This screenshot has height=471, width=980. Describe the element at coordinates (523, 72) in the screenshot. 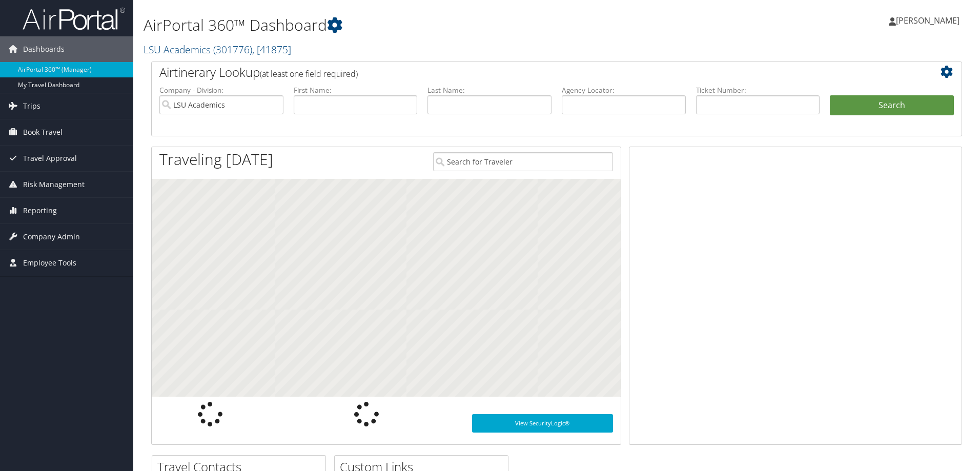

I see `h2: Airtinerary Lookup` at that location.